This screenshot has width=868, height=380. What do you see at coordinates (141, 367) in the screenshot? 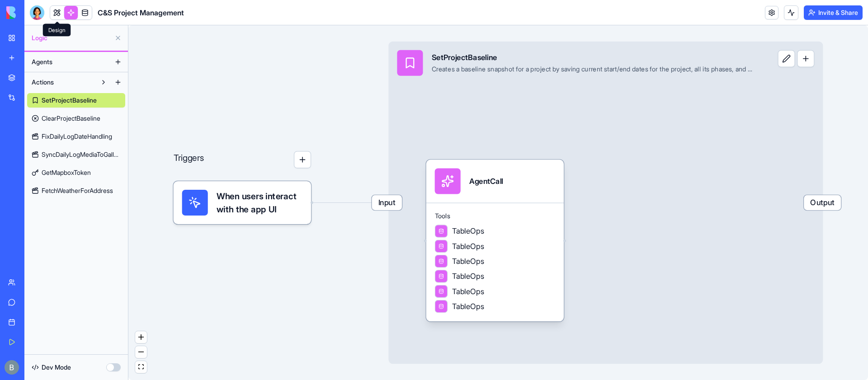
I see `button: fit view` at bounding box center [141, 367].